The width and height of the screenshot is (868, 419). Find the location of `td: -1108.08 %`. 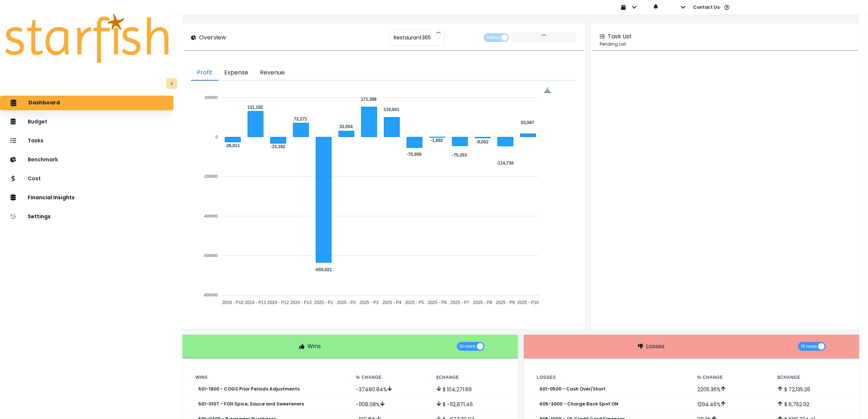

td: -1108.08 % is located at coordinates (390, 404).